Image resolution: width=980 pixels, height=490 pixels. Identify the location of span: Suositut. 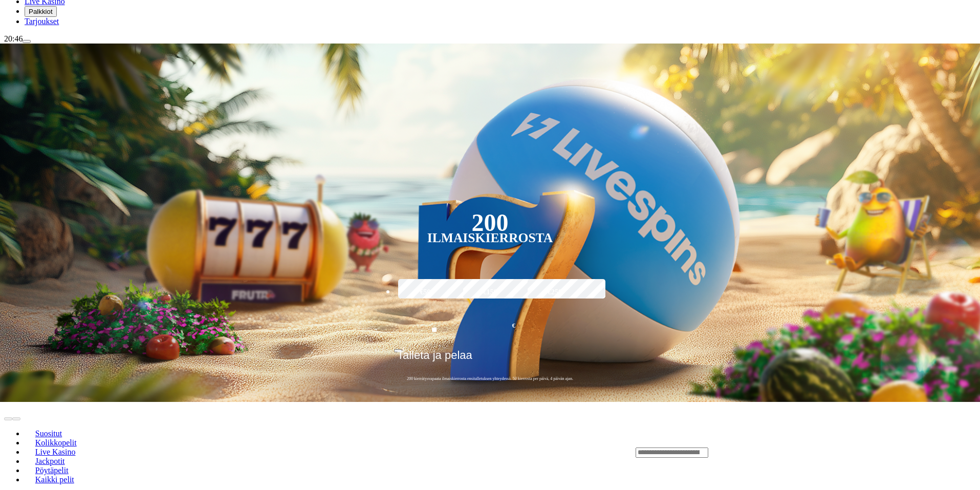
(49, 433).